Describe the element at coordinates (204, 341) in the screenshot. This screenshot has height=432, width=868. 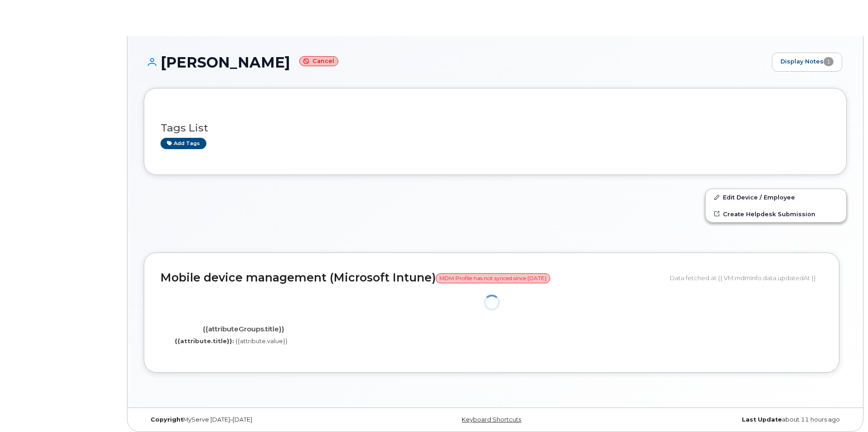
I see `label: {{attribute.title}}:` at that location.